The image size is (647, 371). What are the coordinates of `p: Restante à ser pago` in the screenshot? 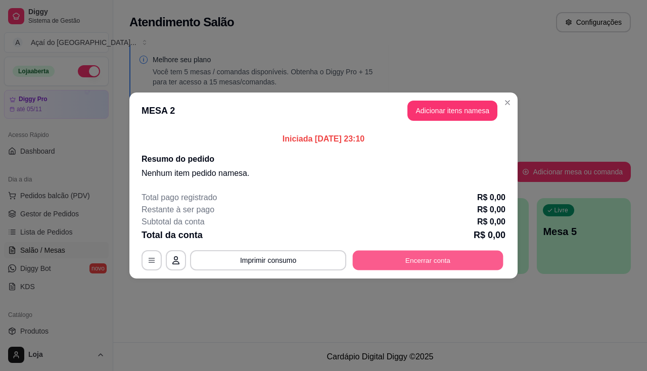 It's located at (178, 210).